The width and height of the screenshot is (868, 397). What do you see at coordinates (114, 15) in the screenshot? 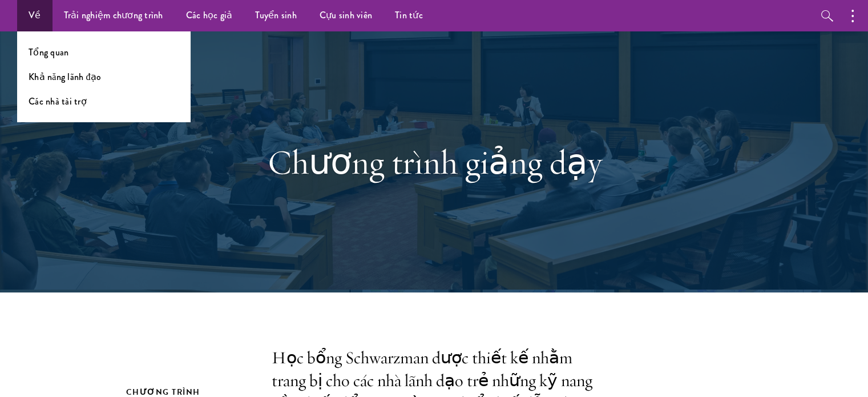
I see `font: Trải nghiệm chương trình` at bounding box center [114, 15].